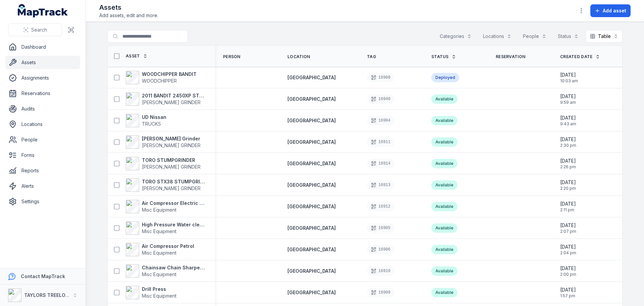 This screenshot has height=306, width=644. Describe the element at coordinates (580, 57) in the screenshot. I see `a: Created Date` at that location.